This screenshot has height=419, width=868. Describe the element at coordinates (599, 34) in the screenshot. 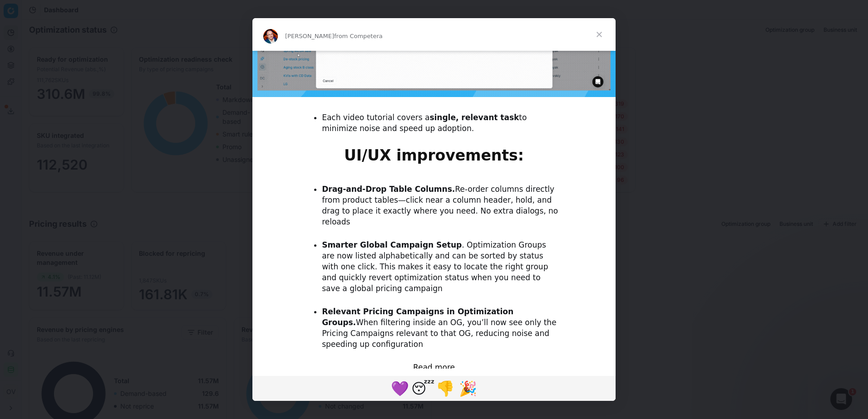

I see `span: Close` at that location.